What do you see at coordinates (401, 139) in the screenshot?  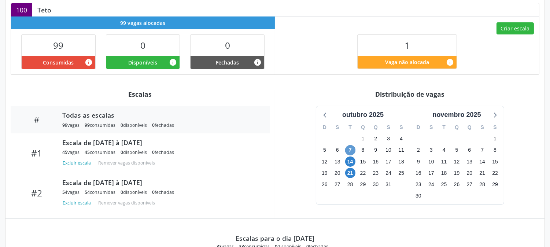 I see `span: sábado, 4 de outubro de 2025` at bounding box center [401, 139].